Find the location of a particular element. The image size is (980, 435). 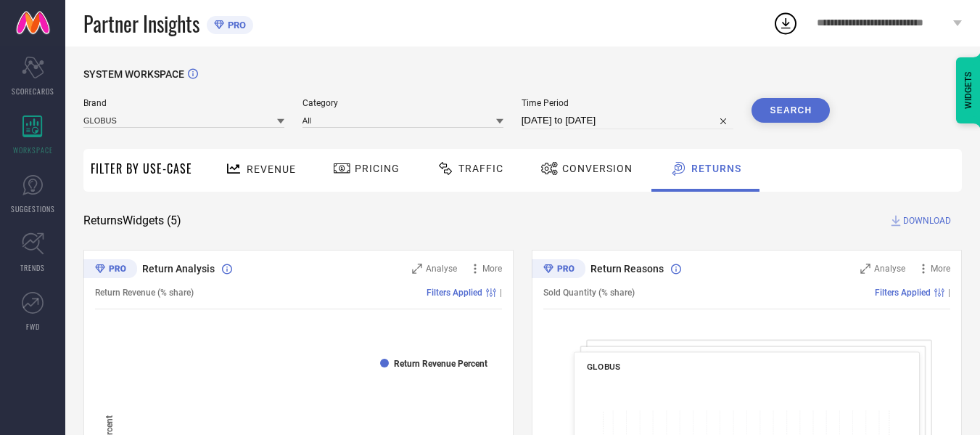

span: GLOBUS is located at coordinates (603, 367).